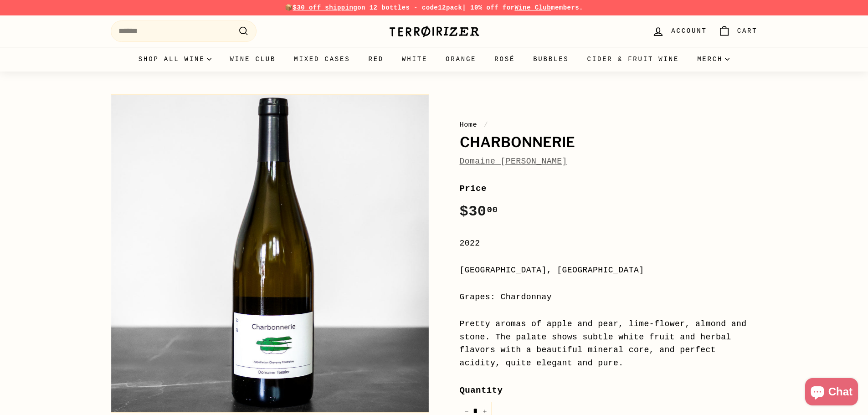 Image resolution: width=868 pixels, height=415 pixels. Describe the element at coordinates (747, 31) in the screenshot. I see `span: Cart` at that location.